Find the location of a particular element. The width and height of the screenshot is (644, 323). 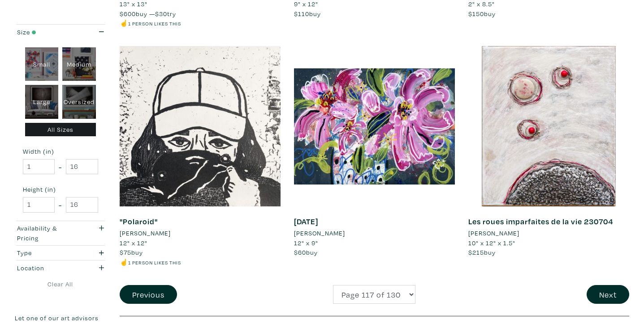

div: Small is located at coordinates (42, 64).